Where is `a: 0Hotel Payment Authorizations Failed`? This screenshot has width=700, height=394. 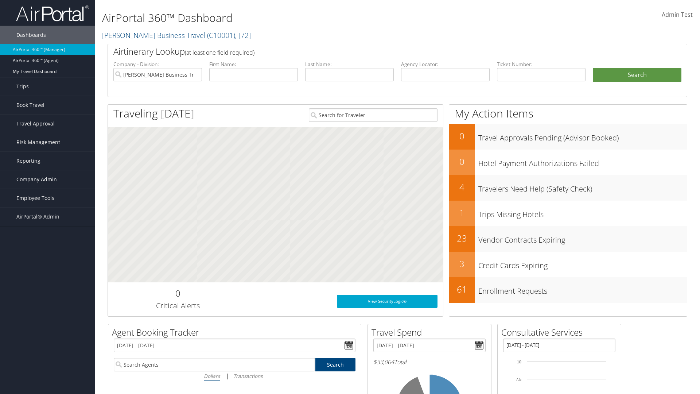
a: 0Hotel Payment Authorizations Failed is located at coordinates (568, 162).